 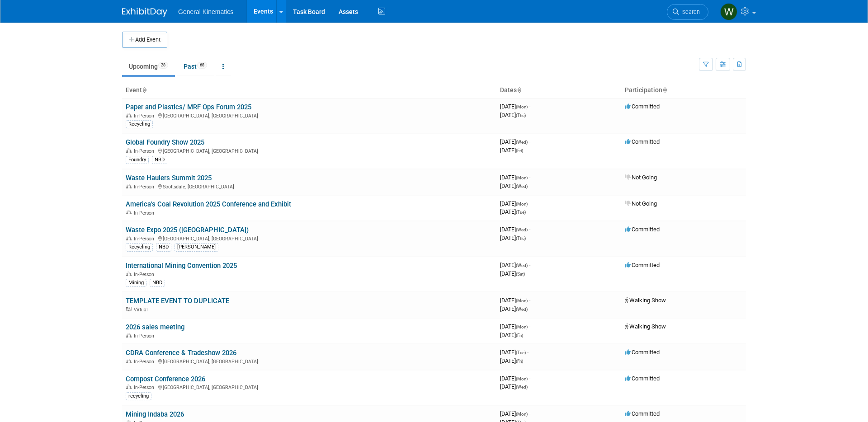 I want to click on span: Virtual, so click(x=142, y=310).